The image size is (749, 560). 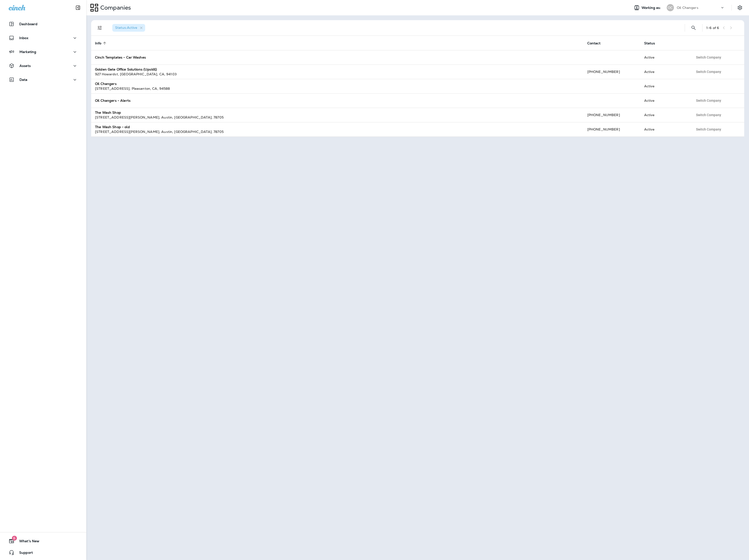 What do you see at coordinates (43, 66) in the screenshot?
I see `button: Assets` at bounding box center [43, 66].